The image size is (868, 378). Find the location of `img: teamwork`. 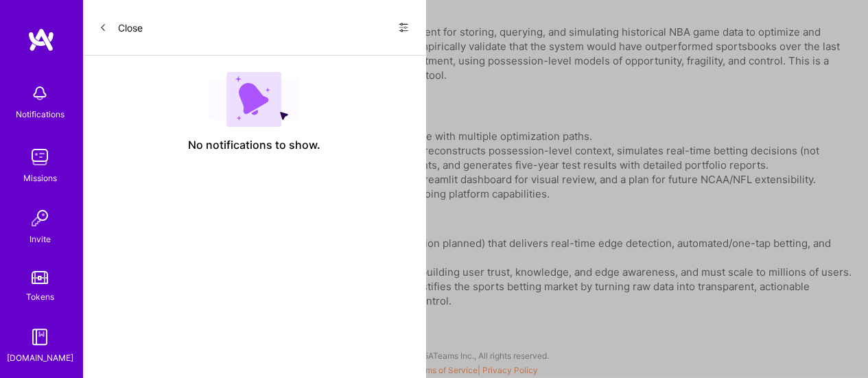

img: teamwork is located at coordinates (40, 157).